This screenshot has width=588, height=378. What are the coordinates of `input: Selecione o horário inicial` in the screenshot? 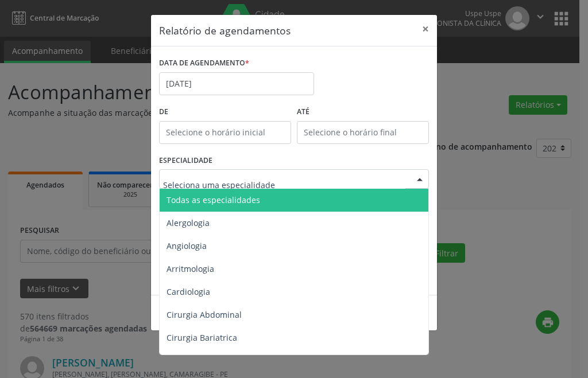 It's located at (225, 133).